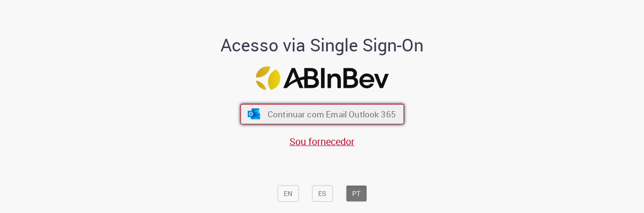 The height and width of the screenshot is (213, 644). Describe the element at coordinates (322, 141) in the screenshot. I see `span: Sou fornecedor` at that location.